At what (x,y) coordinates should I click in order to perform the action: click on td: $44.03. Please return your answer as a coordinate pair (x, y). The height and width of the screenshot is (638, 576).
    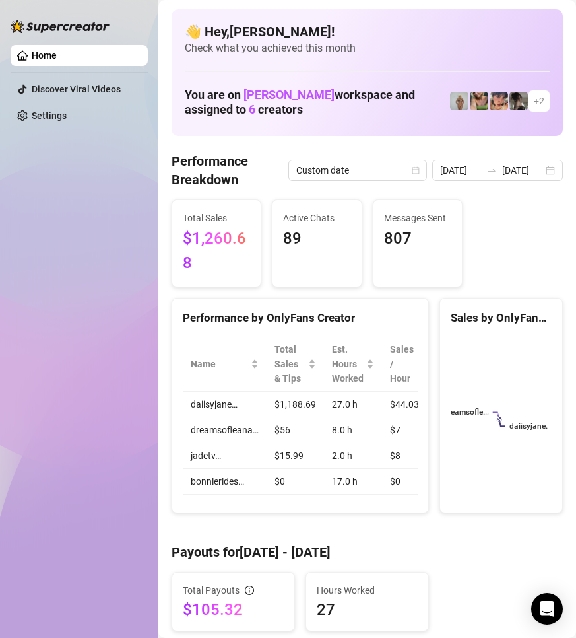
    Looking at the image, I should click on (407, 404).